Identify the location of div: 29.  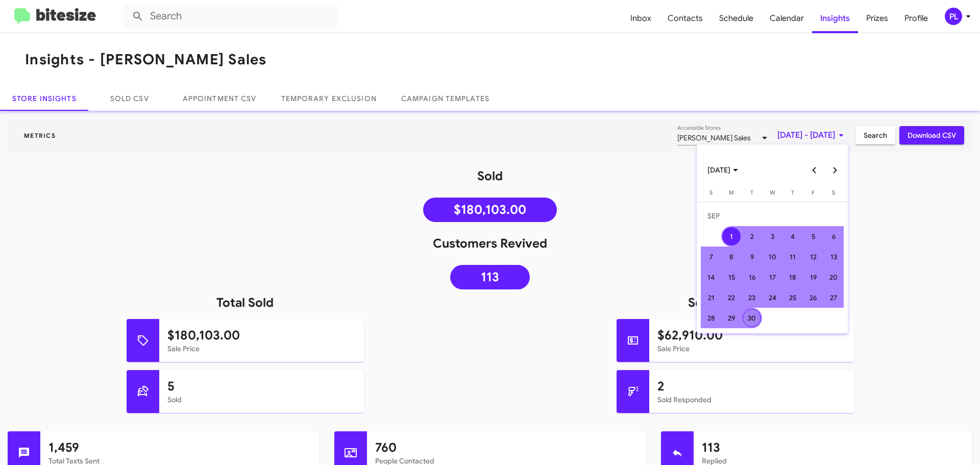
(732, 318).